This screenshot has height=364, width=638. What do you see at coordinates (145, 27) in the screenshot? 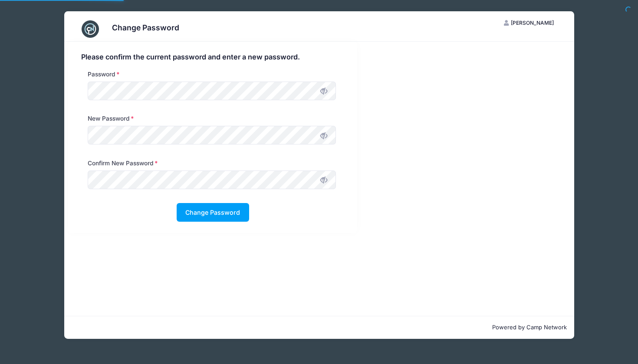
I see `h3: Change Password` at bounding box center [145, 27].